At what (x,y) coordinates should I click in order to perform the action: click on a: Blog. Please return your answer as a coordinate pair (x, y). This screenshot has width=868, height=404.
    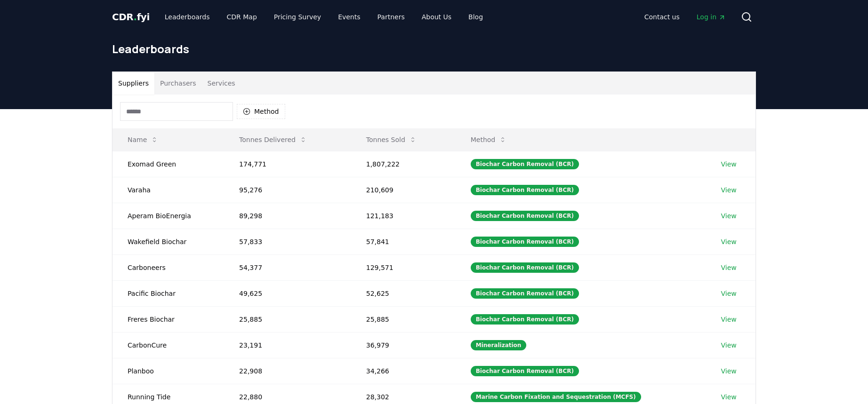
    Looking at the image, I should click on (475, 17).